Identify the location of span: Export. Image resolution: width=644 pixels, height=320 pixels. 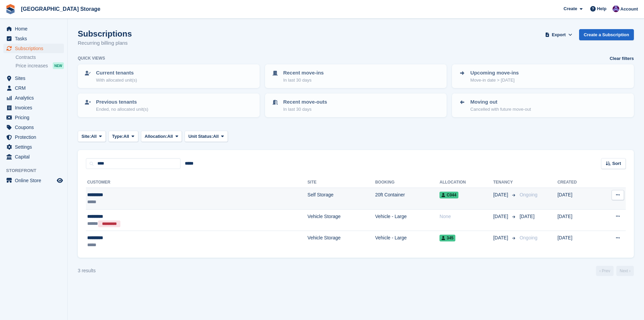
(559, 35).